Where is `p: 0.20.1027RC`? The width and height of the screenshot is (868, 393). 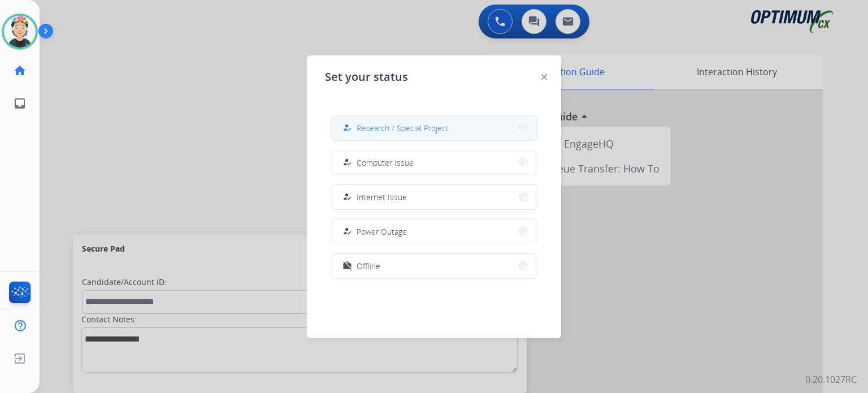 p: 0.20.1027RC is located at coordinates (831, 380).